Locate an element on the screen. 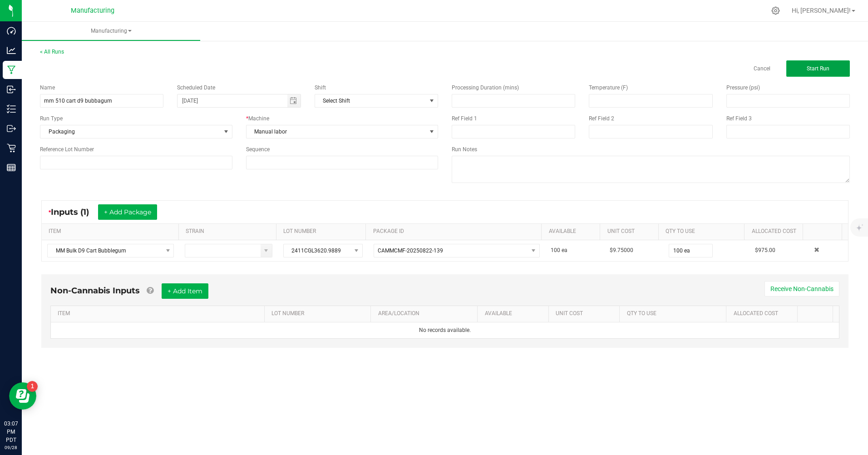 The image size is (868, 455). span: ea is located at coordinates (564, 250).